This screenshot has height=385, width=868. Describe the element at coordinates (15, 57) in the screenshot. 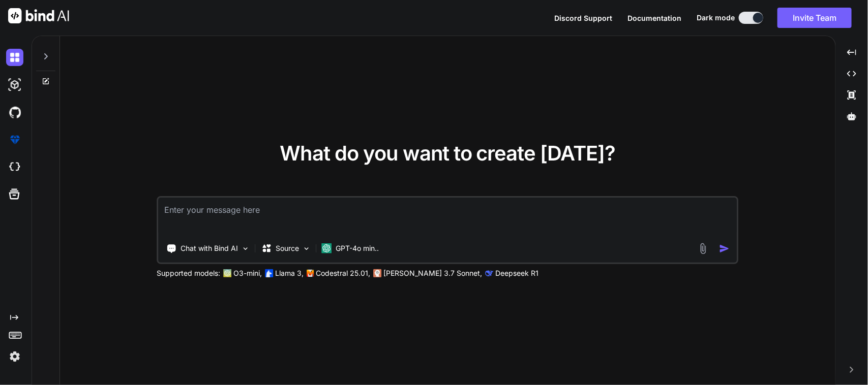

I see `img: darkChat` at that location.